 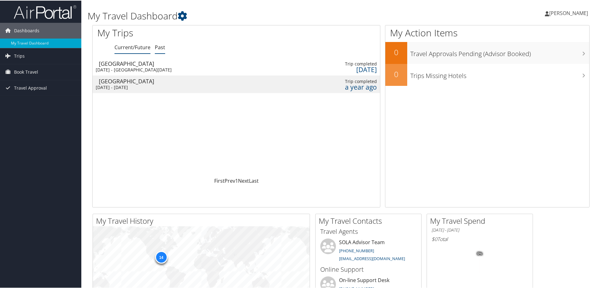 I want to click on a: 0Trips Missing Hotels, so click(x=488, y=74).